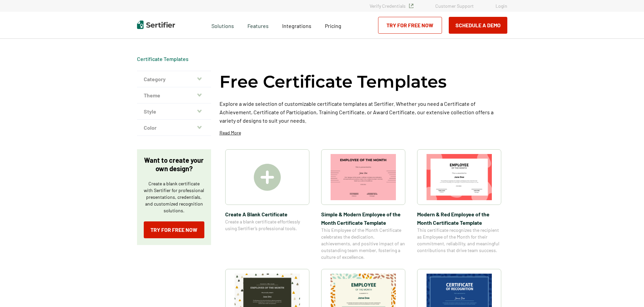 This screenshot has height=307, width=644. What do you see at coordinates (156, 25) in the screenshot?
I see `img: Sertifier | Digital Credentialing Platform` at bounding box center [156, 25].